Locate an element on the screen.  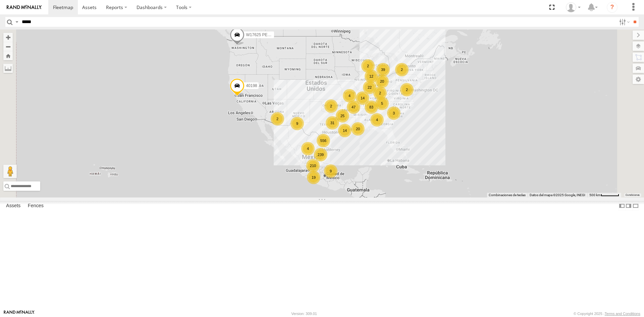
label: Dock Summary Table to the Right is located at coordinates (629, 206).